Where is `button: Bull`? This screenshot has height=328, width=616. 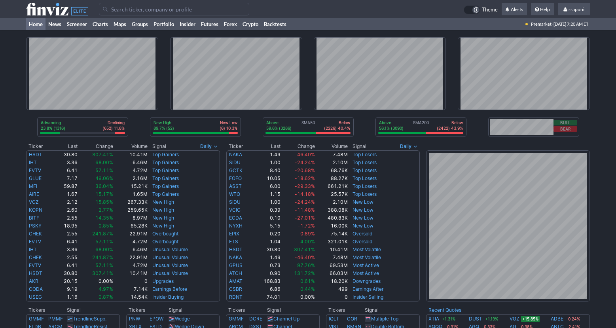 button: Bull is located at coordinates (566, 123).